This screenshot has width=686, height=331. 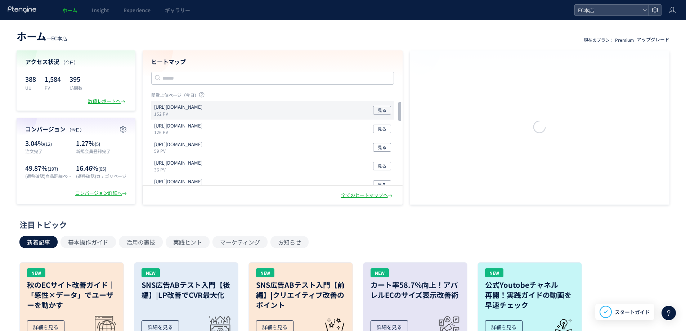 What do you see at coordinates (53, 168) in the screenshot?
I see `span: (197)` at bounding box center [53, 168].